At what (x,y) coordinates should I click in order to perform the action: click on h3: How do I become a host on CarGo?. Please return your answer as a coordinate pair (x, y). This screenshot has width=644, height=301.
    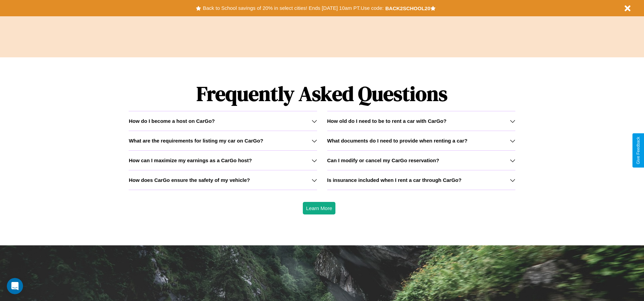
    Looking at the image, I should click on (172, 121).